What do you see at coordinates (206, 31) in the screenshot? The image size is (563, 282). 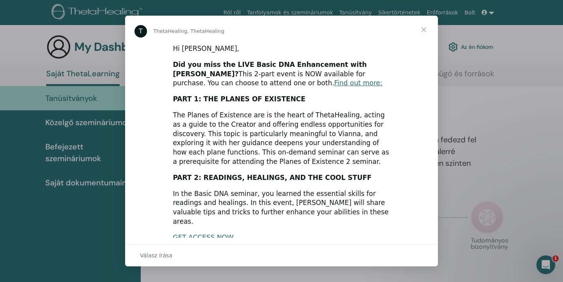 I see `span: , ThetaHealing` at bounding box center [206, 31].